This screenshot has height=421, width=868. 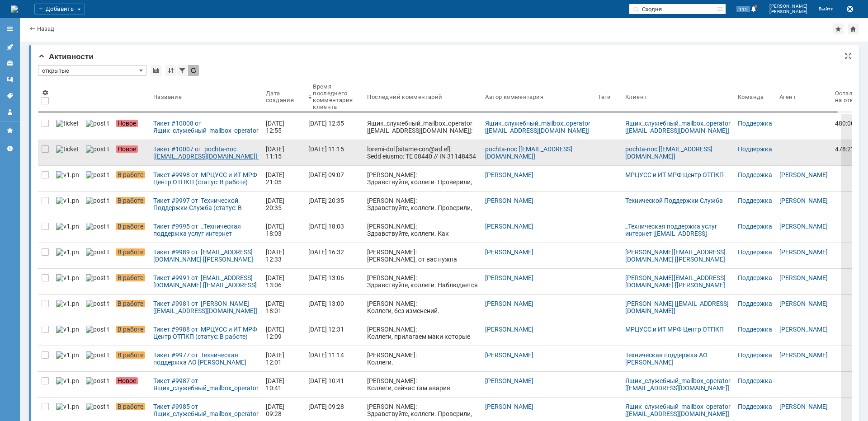 What do you see at coordinates (803, 96) in the screenshot?
I see `th: Агент` at bounding box center [803, 96].